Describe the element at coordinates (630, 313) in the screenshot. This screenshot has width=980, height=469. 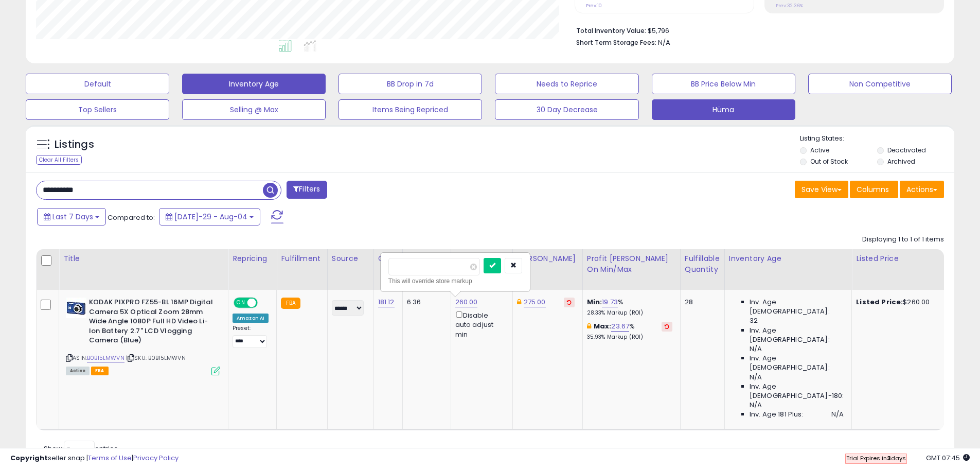
I see `p: 28.33% Markup (ROI)` at that location.